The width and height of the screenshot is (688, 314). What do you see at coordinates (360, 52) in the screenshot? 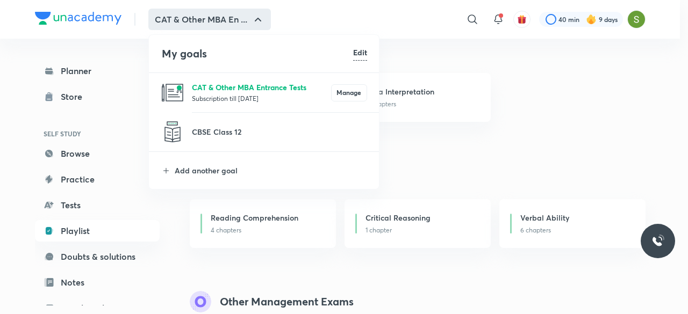
I see `h6: Edit` at bounding box center [360, 52].